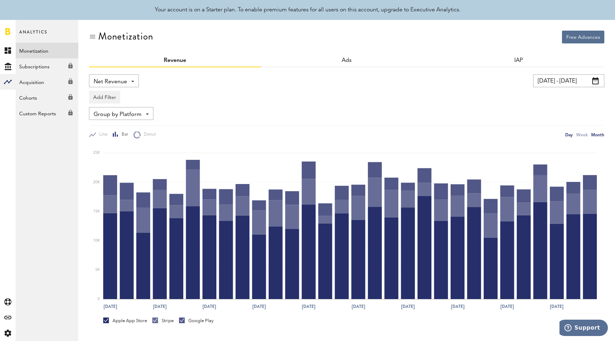  Describe the element at coordinates (28, 8) in the screenshot. I see `span: Support` at that location.